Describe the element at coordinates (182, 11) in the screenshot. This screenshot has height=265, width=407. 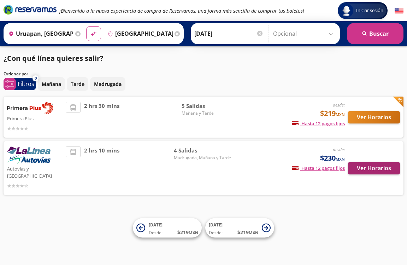
I see `em: ¡Bienvenido a la nueva experiencia de compra de Reservamos, una forma más sencilla de comprar tus...` at that location.